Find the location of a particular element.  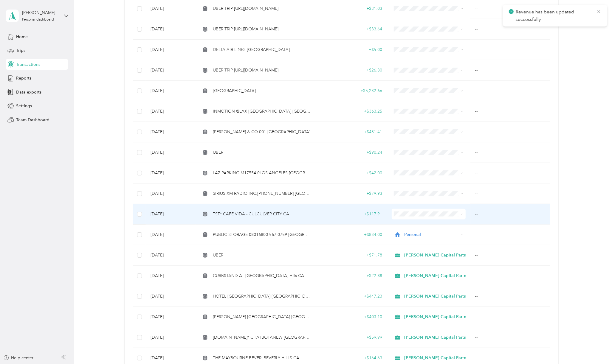

p: Revenue has been updated successfully is located at coordinates (554, 16).